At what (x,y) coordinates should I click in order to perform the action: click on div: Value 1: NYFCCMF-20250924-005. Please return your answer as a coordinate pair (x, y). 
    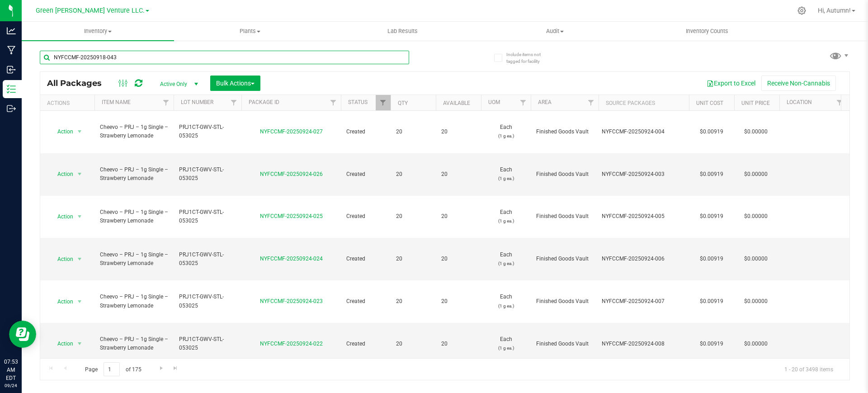
    Looking at the image, I should click on (644, 216).